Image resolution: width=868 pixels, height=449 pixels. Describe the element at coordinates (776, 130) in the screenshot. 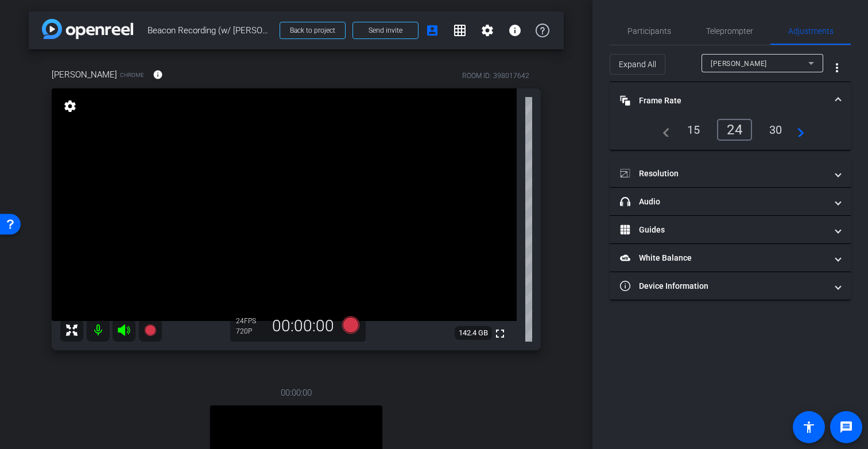

I see `div: 30` at that location.